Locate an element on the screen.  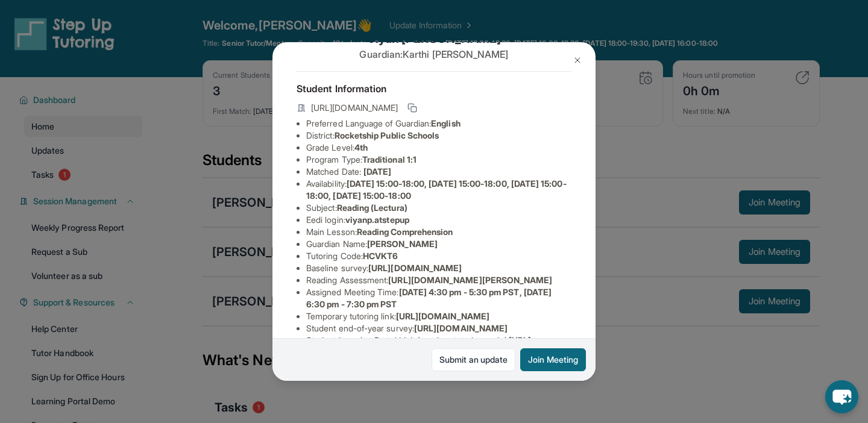
li: Student end-of-year survey : is located at coordinates (438, 328).